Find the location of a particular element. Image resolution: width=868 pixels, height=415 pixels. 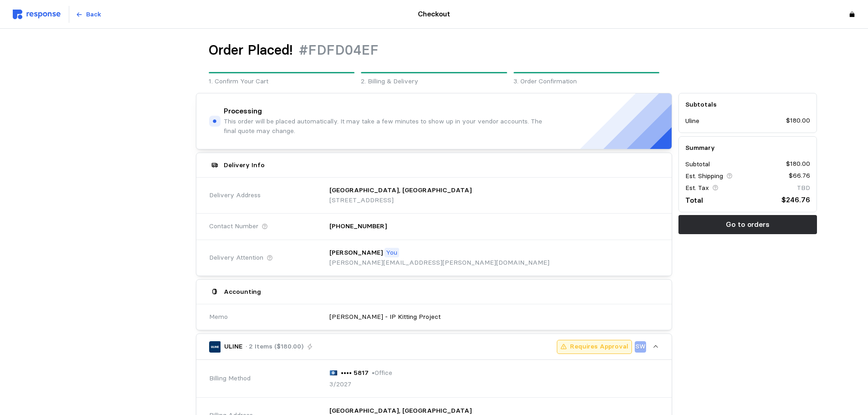

p: 2. Billing & Delivery is located at coordinates (434, 81).